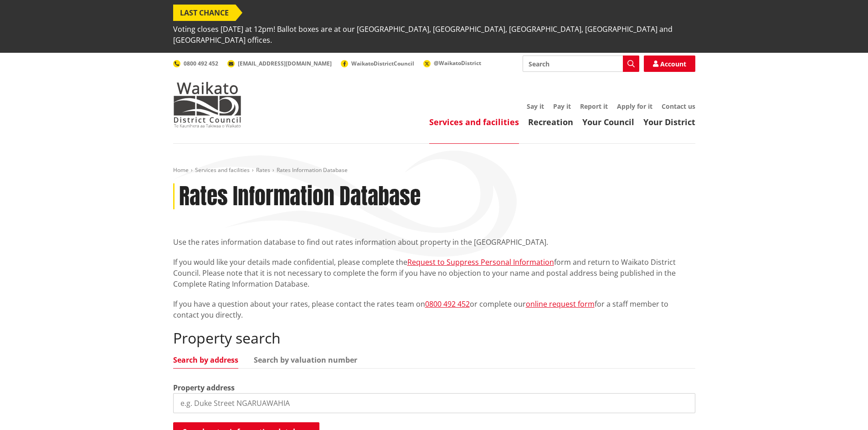 Image resolution: width=868 pixels, height=430 pixels. I want to click on input: e.g. Duke Street NGARUAWAHIA, so click(434, 403).